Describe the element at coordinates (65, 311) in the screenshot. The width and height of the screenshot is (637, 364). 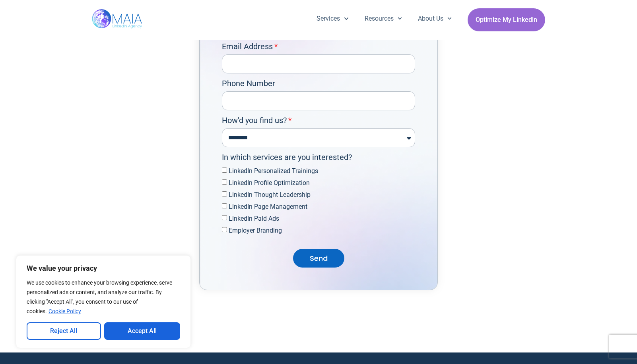
I see `a: Cookie Policy` at that location.